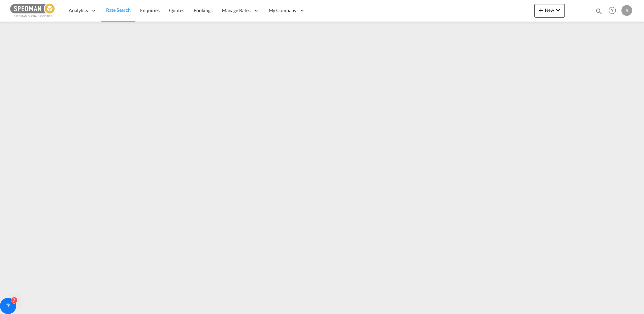  Describe the element at coordinates (599, 13) in the screenshot. I see `div: icon-magnify` at that location.